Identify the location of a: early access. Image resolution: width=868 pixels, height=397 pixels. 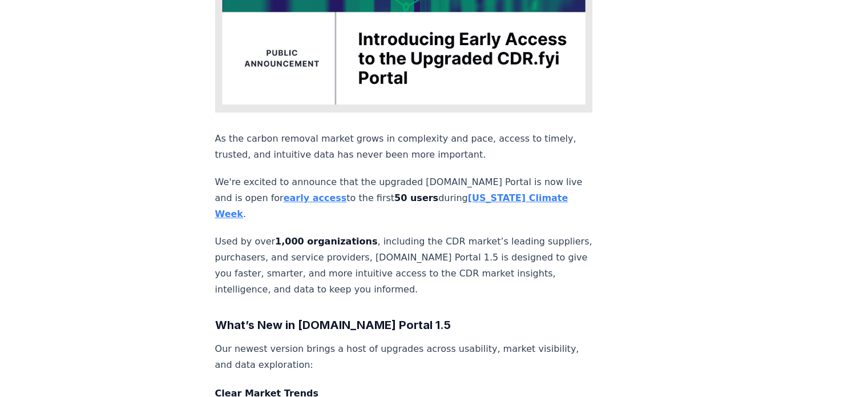
(315, 198).